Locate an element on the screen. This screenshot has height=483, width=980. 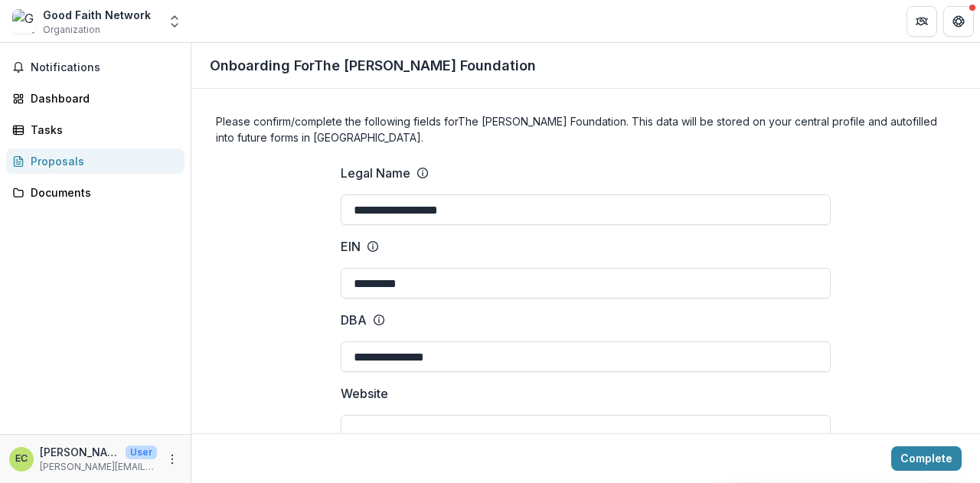
div: Proposals is located at coordinates (101, 161).